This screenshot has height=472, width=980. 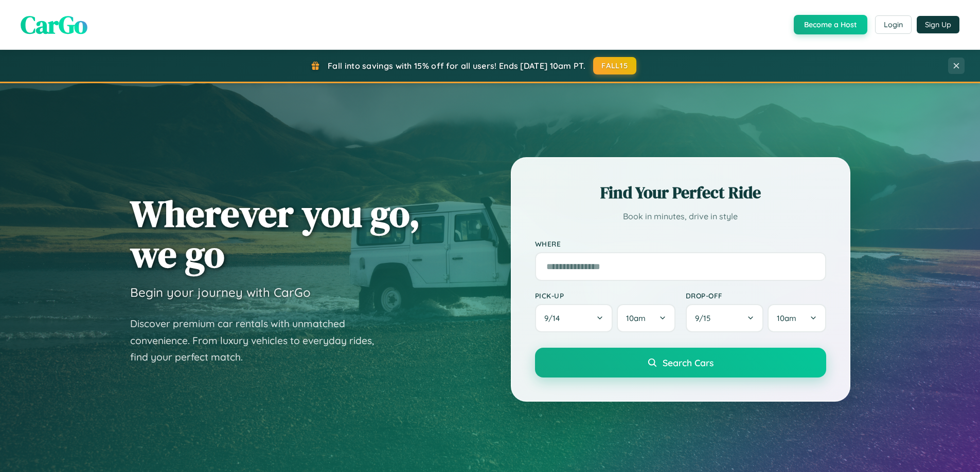 What do you see at coordinates (275, 234) in the screenshot?
I see `h1: Wherever you go, we go` at bounding box center [275, 234].